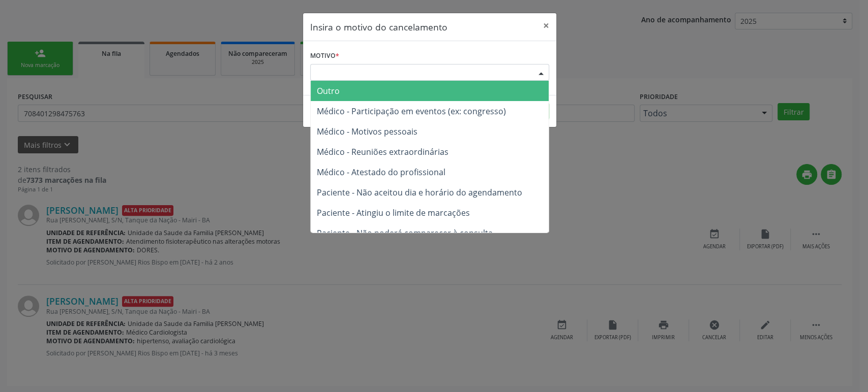  What do you see at coordinates (546, 26) in the screenshot?
I see `button: Close` at bounding box center [546, 26].